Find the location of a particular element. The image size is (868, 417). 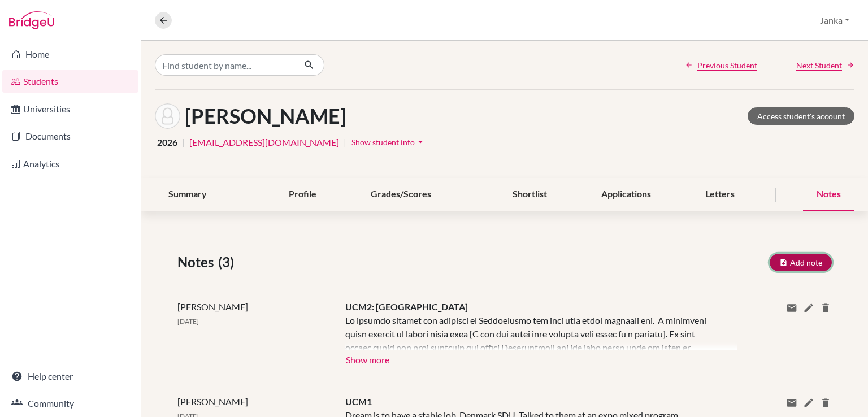

a: Universities is located at coordinates (70, 109).